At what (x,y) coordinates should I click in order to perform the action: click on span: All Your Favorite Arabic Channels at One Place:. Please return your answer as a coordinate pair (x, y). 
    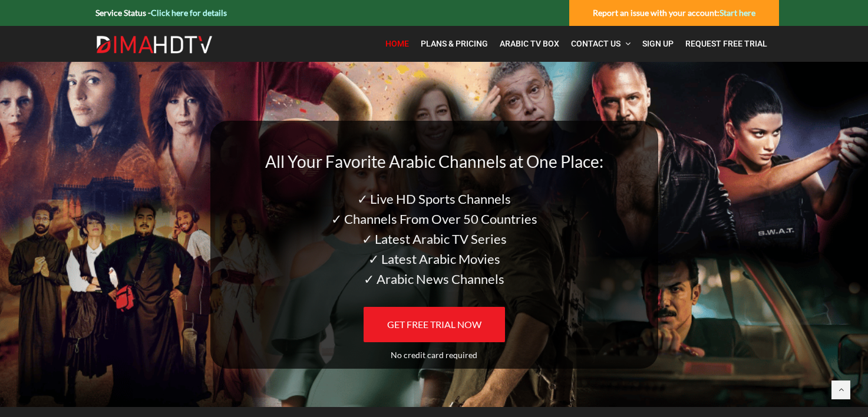
    Looking at the image, I should click on (434, 161).